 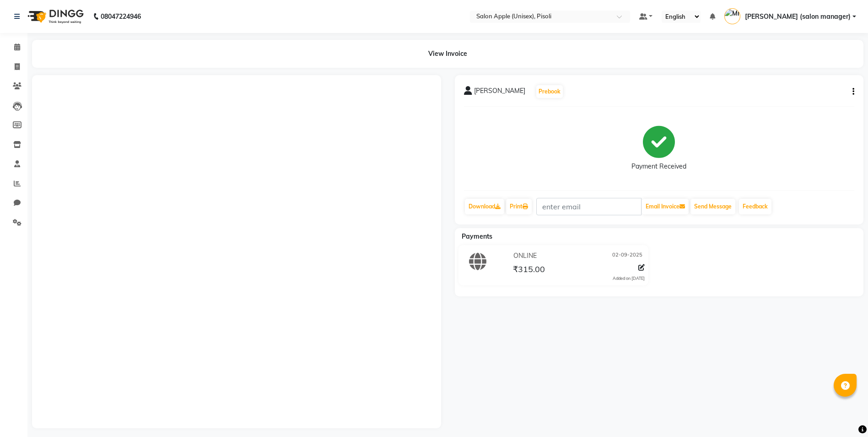 I want to click on img: logo, so click(x=55, y=17).